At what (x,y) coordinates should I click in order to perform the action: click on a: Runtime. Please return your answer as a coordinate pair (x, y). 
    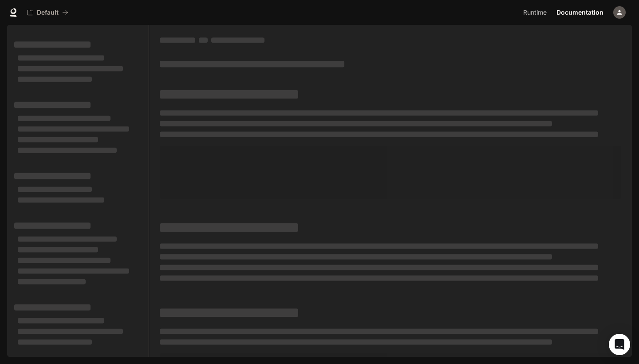
    Looking at the image, I should click on (535, 12).